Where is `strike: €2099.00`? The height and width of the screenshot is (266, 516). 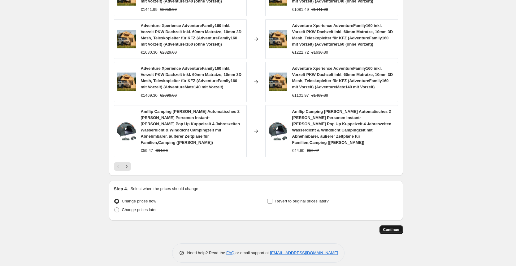 strike: €2099.00 is located at coordinates (168, 95).